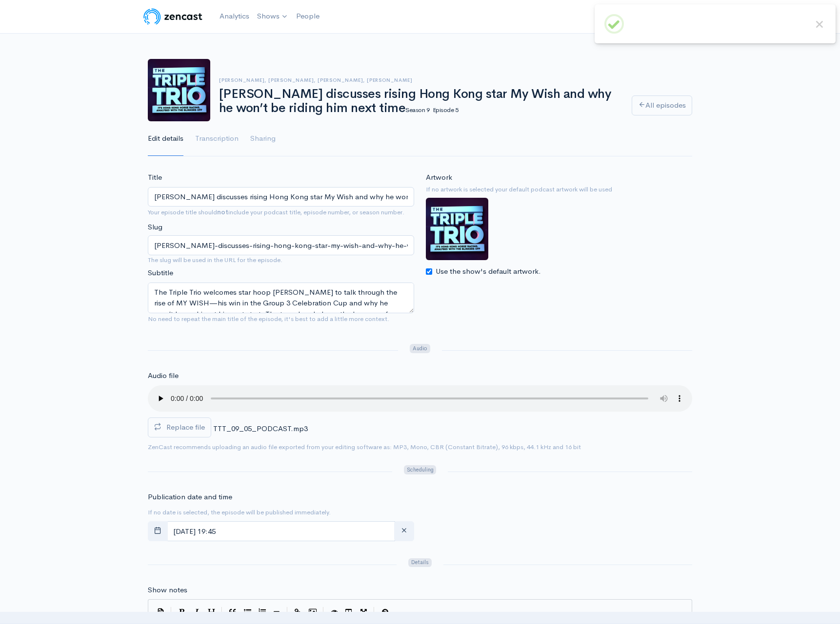  Describe the element at coordinates (558, 190) in the screenshot. I see `small: If no artwork is selected your default podcast artwork will be used` at that location.